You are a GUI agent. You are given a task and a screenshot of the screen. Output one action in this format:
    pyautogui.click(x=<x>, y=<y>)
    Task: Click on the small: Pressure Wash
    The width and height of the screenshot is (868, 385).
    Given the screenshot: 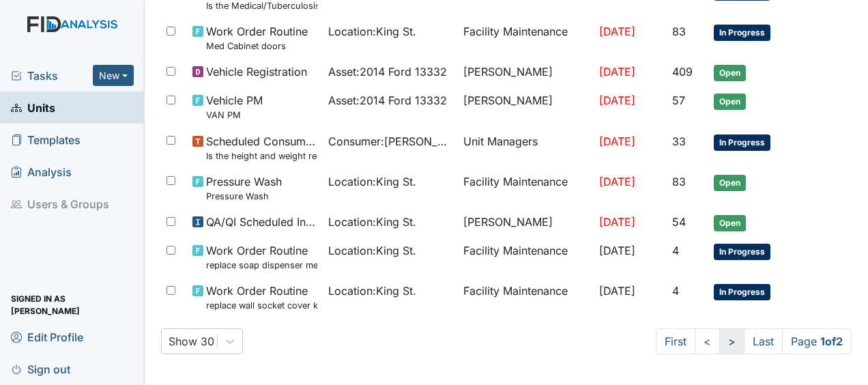 What is the action you would take?
    pyautogui.click(x=244, y=196)
    